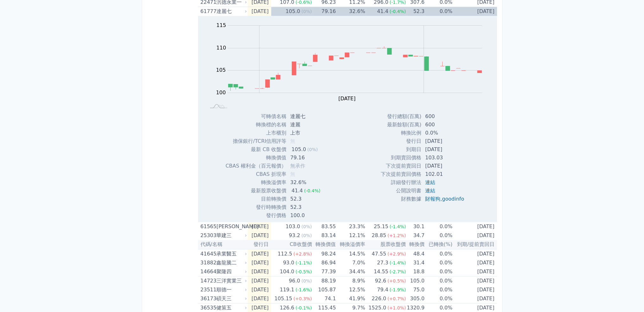  I want to click on span: (-1.9%), so click(398, 289).